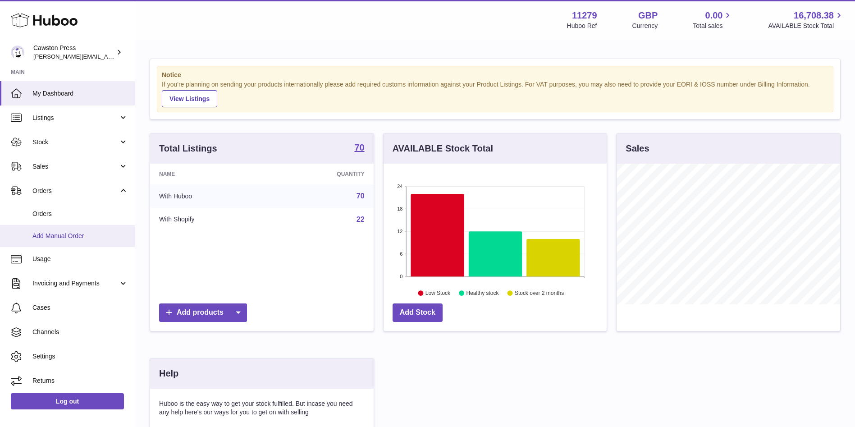 The image size is (855, 427). Describe the element at coordinates (80, 356) in the screenshot. I see `span: Settings` at that location.